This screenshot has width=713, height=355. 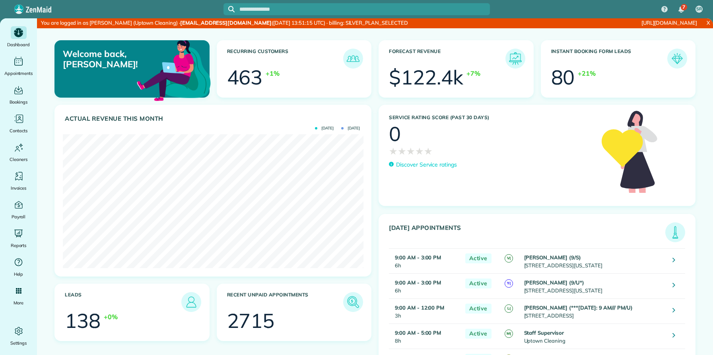 I want to click on h3: Forecast Revenue, so click(x=447, y=58).